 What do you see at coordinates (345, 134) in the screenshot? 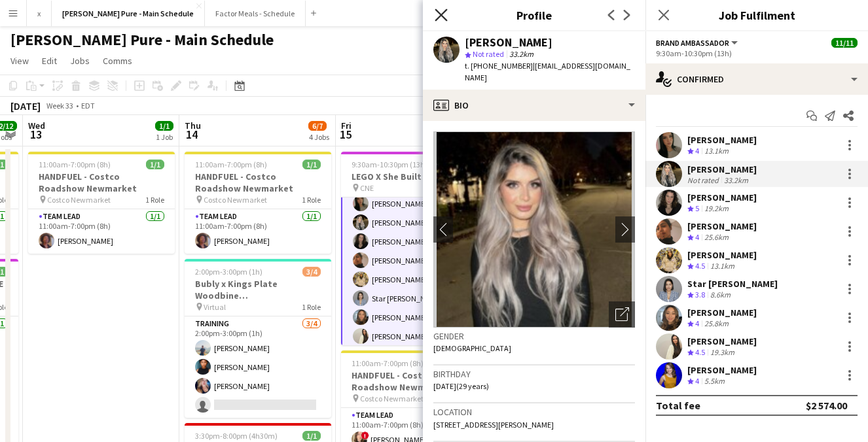
I see `span: 15` at bounding box center [345, 134].